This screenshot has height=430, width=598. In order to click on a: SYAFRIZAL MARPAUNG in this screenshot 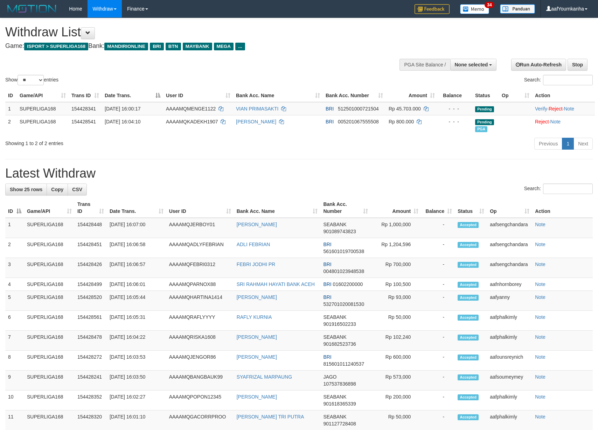, I will do `click(264, 377)`.